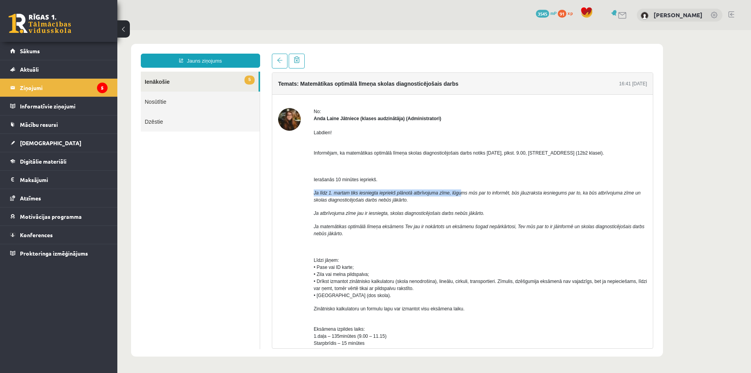 The image size is (751, 373). What do you see at coordinates (59, 253) in the screenshot?
I see `a: Proktoringa izmēģinājums` at bounding box center [59, 253].